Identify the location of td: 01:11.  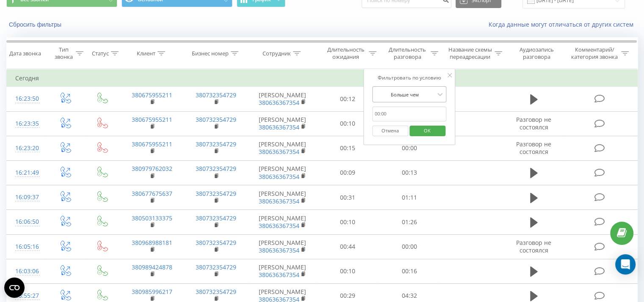
(409, 197).